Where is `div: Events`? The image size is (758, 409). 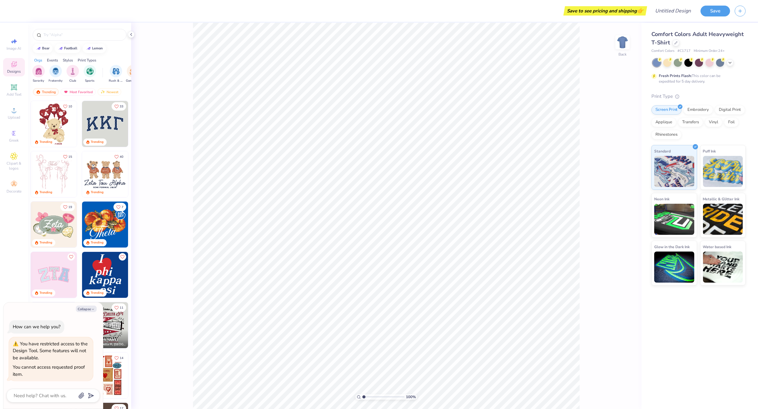 div: Events is located at coordinates (52, 60).